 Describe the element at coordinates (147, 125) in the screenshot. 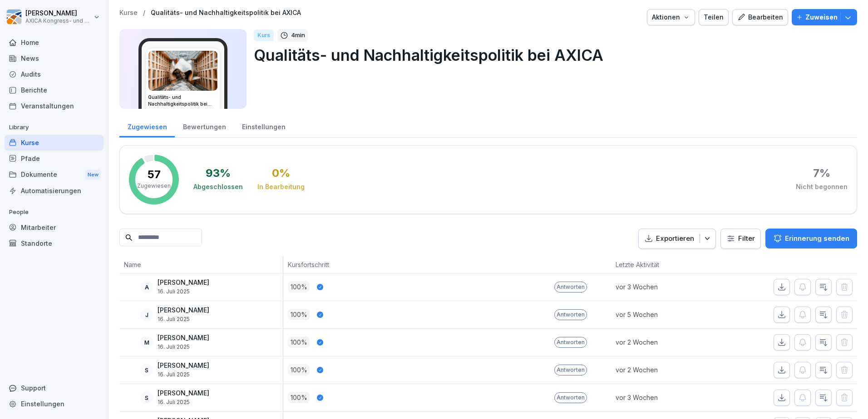

I see `a: Zugewiesen` at that location.